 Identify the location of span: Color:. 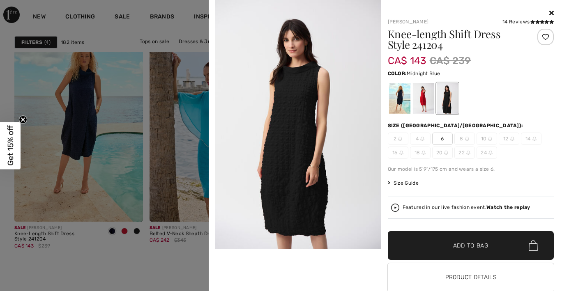
(397, 74).